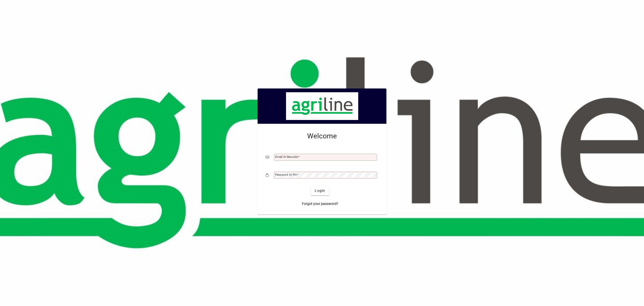 This screenshot has height=306, width=644. What do you see at coordinates (320, 204) in the screenshot?
I see `a: Forgot your password?` at bounding box center [320, 204].